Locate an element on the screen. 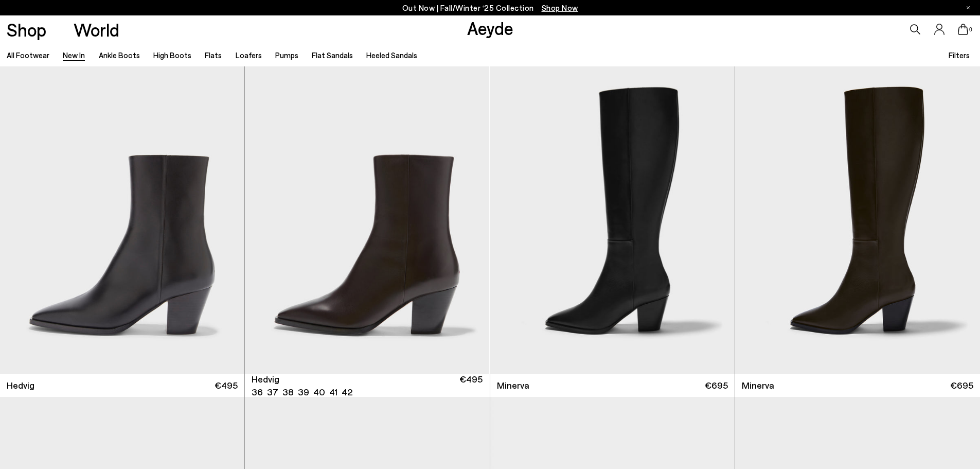 The height and width of the screenshot is (469, 980). li: 36 is located at coordinates (257, 391).